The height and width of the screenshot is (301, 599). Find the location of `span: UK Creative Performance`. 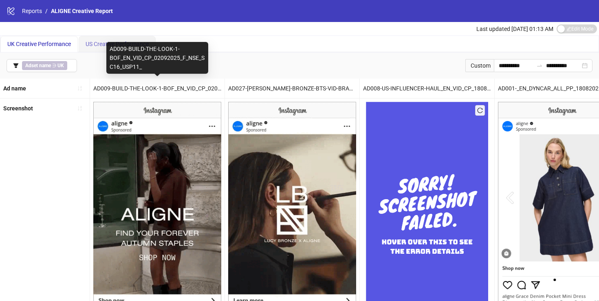

span: UK Creative Performance is located at coordinates (39, 44).